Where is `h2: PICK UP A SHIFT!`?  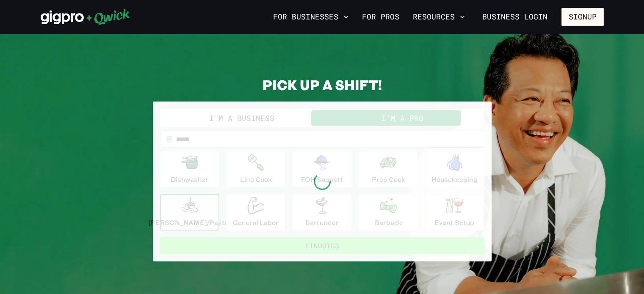
h2: PICK UP A SHIFT! is located at coordinates (322, 84).